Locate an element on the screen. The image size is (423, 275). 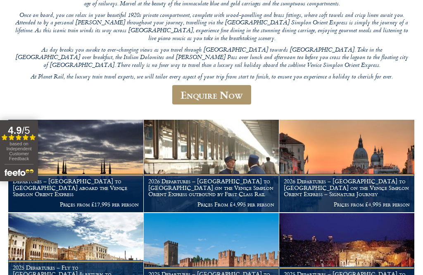
img: Orient Express Special Venice compressed is located at coordinates (346, 166).